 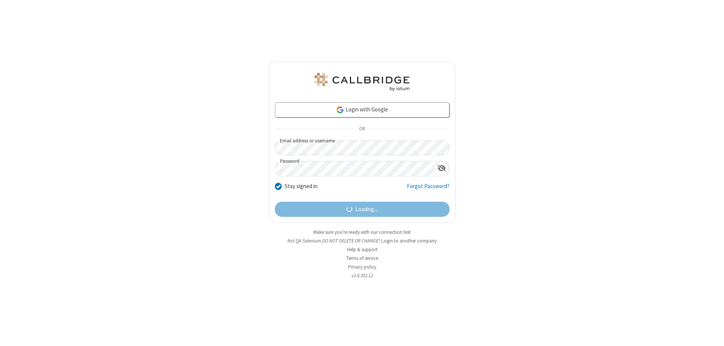 What do you see at coordinates (366, 209) in the screenshot?
I see `span: Loading...` at bounding box center [366, 209].